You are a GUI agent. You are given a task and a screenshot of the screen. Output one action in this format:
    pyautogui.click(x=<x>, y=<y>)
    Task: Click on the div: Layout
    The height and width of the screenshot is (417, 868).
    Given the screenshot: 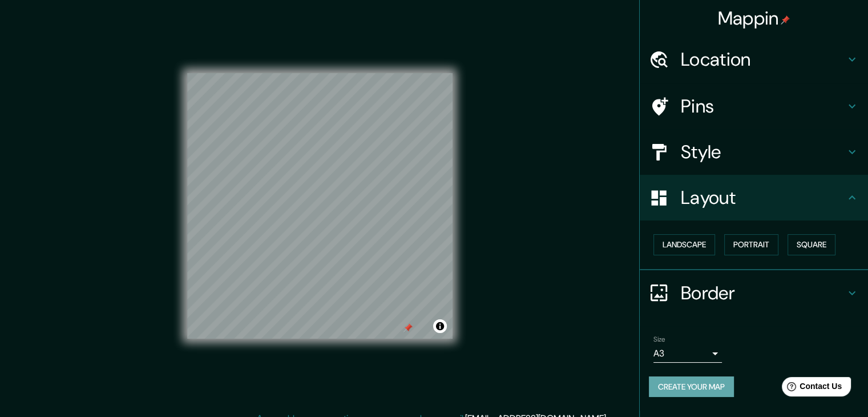 What is the action you would take?
    pyautogui.click(x=754, y=198)
    